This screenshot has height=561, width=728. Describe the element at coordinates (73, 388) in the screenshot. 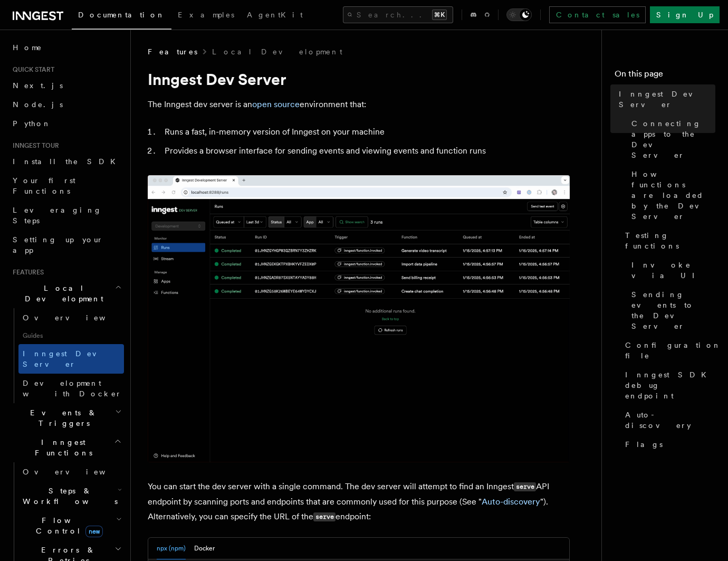

I see `span: Development with Docker` at that location.